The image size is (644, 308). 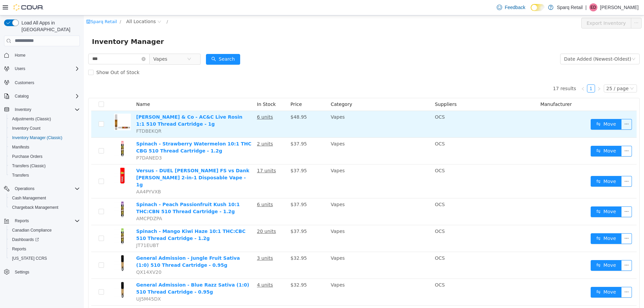 I want to click on span: Inventory, so click(x=23, y=110).